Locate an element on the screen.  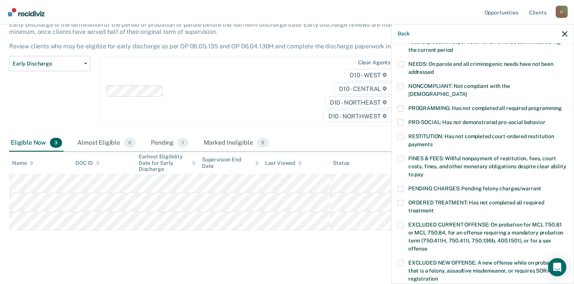
span: 0 is located at coordinates (130, 143).